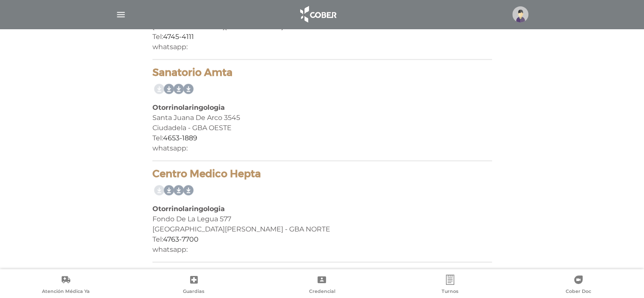  Describe the element at coordinates (181, 239) in the screenshot. I see `a: 4763-7700` at that location.